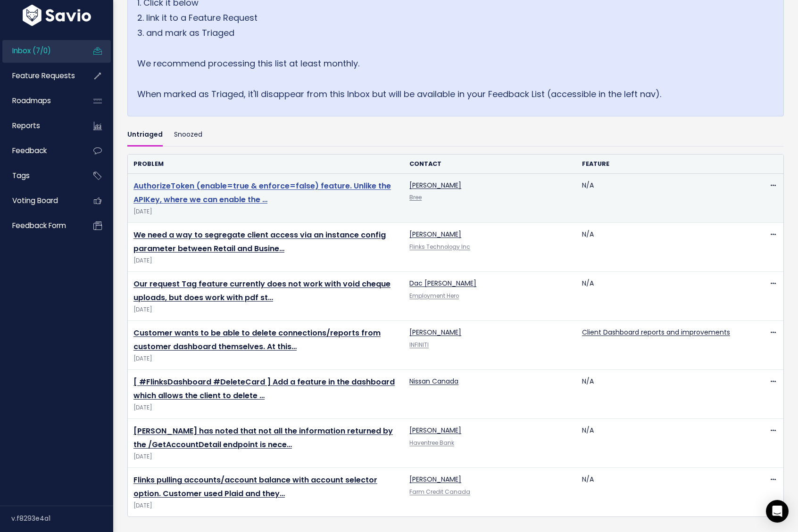 This screenshot has height=532, width=798. What do you see at coordinates (40, 101) in the screenshot?
I see `a: Roadmaps` at bounding box center [40, 101].